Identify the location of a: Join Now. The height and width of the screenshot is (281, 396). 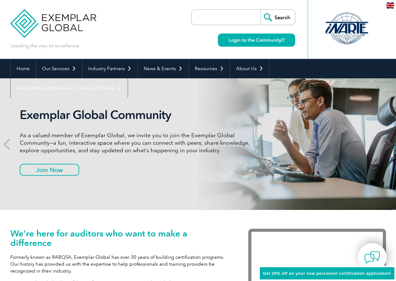
(50, 170).